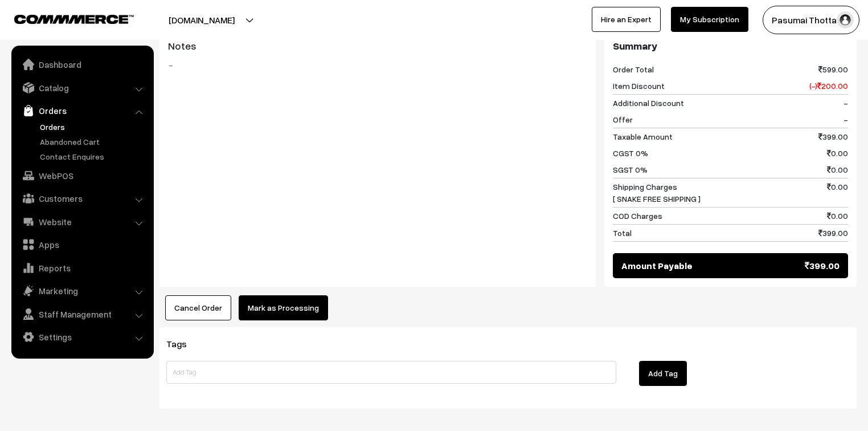 This screenshot has width=868, height=431. What do you see at coordinates (82, 268) in the screenshot?
I see `a: Reports` at bounding box center [82, 268].